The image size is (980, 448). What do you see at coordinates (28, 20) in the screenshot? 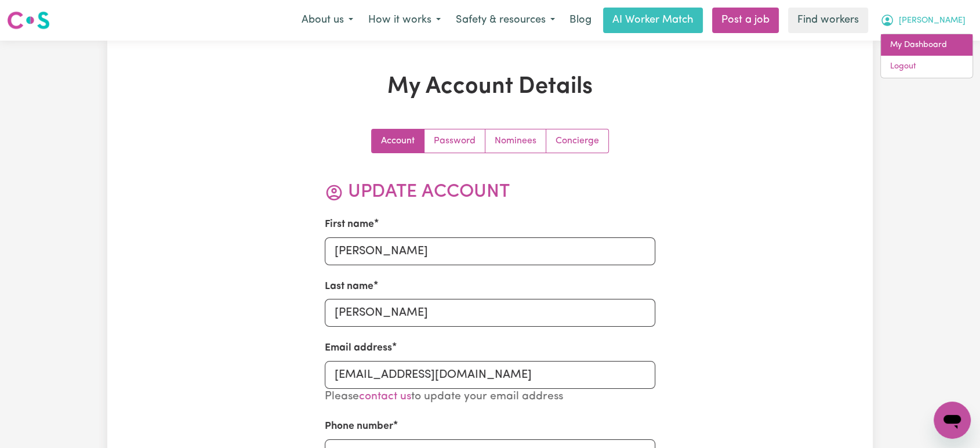
I see `a: Careseekers logo` at bounding box center [28, 20].